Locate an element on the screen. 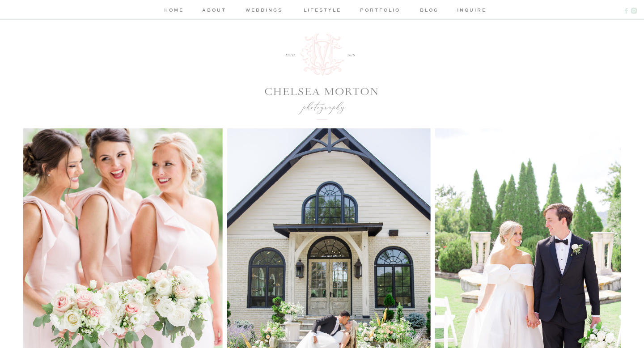 Image resolution: width=644 pixels, height=348 pixels. a: blog is located at coordinates (429, 11).